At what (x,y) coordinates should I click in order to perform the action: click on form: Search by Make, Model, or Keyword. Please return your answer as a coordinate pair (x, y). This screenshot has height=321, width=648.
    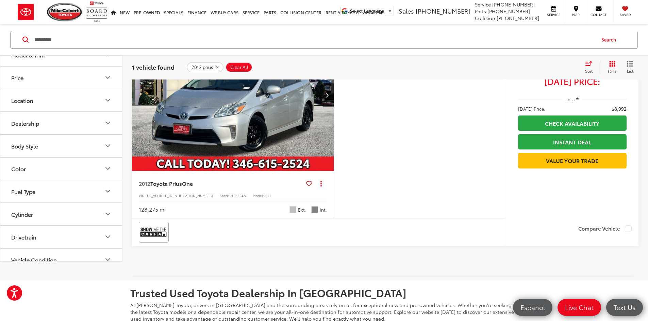
    Looking at the image, I should click on (314, 40).